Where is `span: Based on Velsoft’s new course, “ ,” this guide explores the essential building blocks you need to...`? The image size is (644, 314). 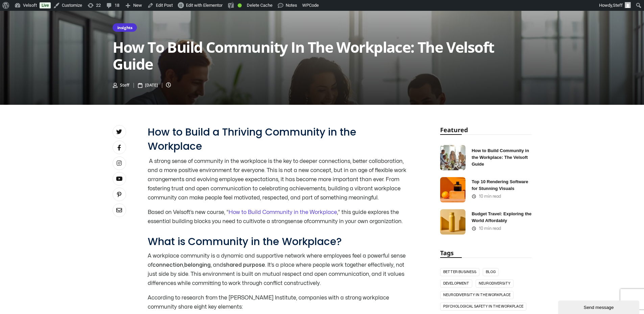
span: Based on Velsoft’s new course, “ ,” this guide explores the essential building blocks you need to... is located at coordinates (273, 217).